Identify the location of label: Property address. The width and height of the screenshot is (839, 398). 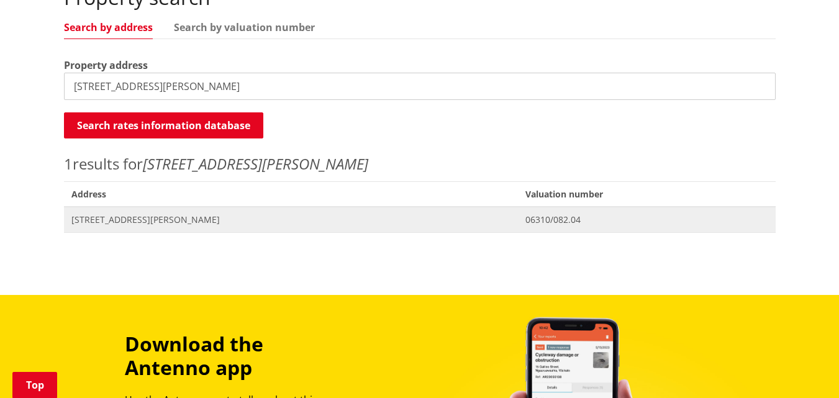
(106, 65).